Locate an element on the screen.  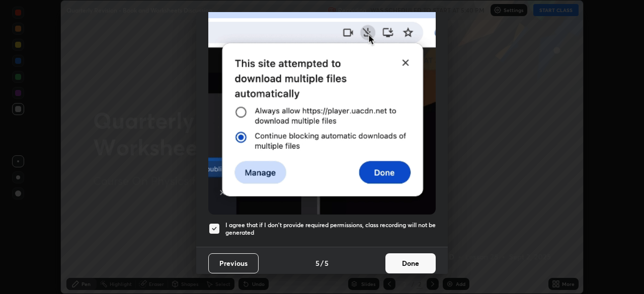
button: Done is located at coordinates (410, 264).